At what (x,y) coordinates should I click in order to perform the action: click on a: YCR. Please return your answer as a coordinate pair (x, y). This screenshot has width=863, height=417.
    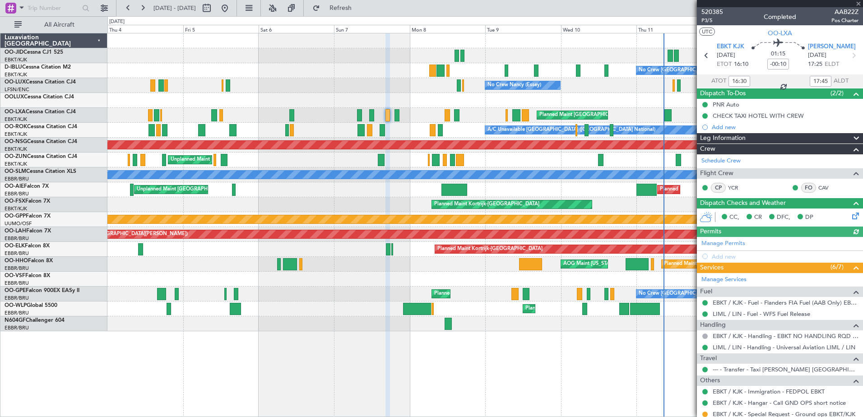
    Looking at the image, I should click on (738, 188).